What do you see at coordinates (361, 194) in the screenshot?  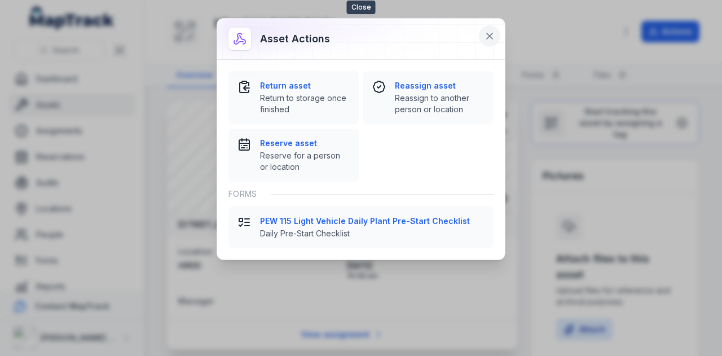 I see `div: Forms` at bounding box center [361, 194].